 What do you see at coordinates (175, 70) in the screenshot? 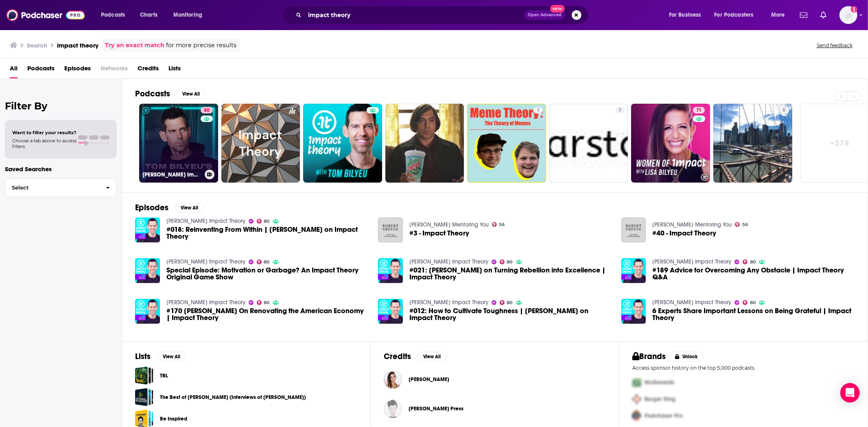
I see `a: Lists` at bounding box center [175, 70].